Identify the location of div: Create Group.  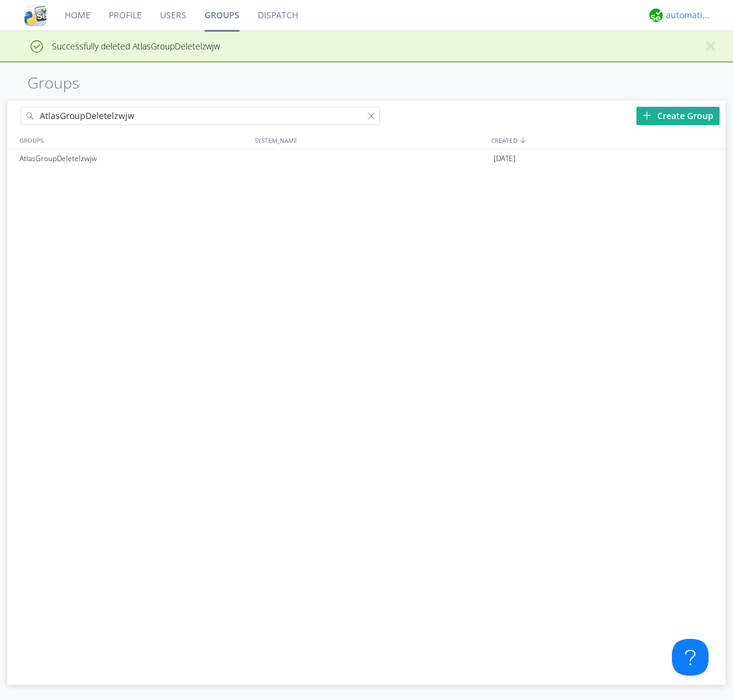
(678, 116).